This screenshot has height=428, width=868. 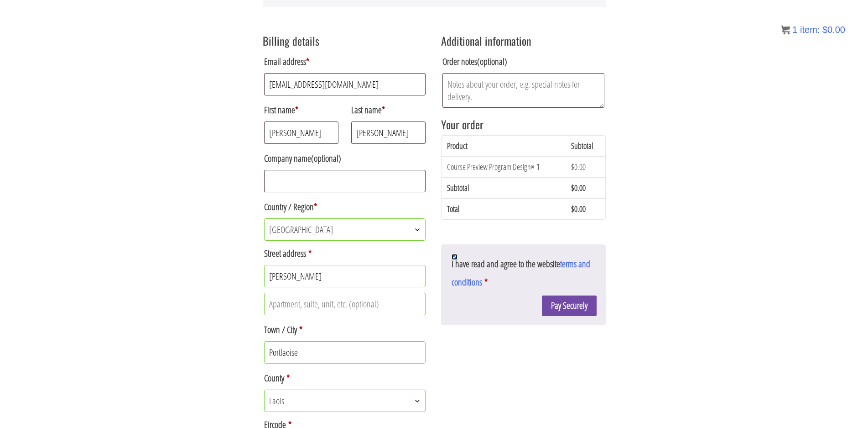 I want to click on label: Country / Region, so click(x=345, y=207).